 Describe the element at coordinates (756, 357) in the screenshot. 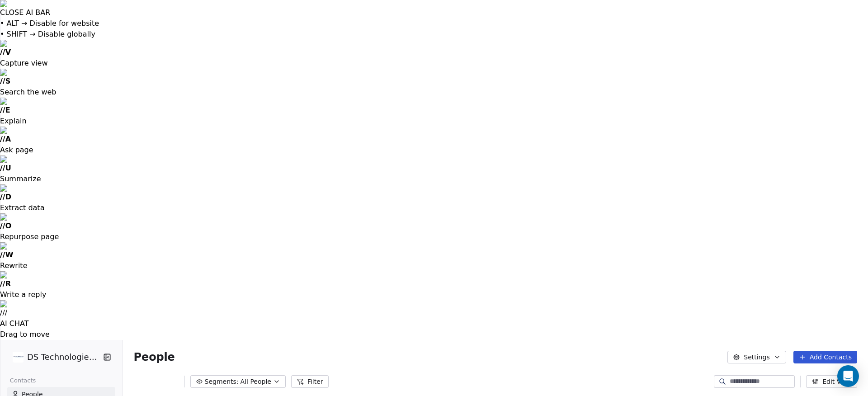

I see `button: Settings` at that location.